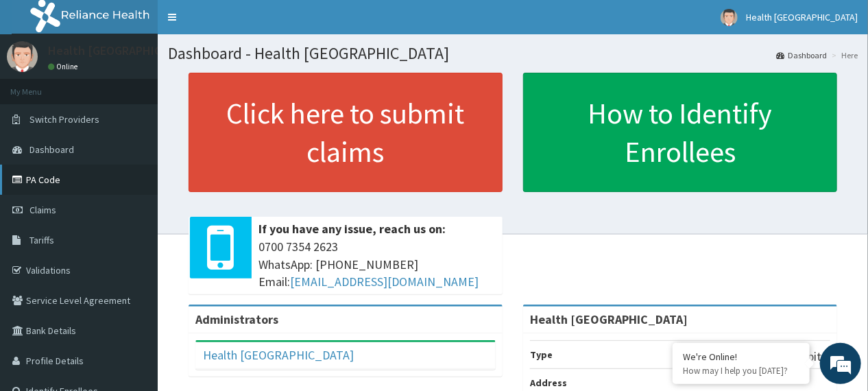 The width and height of the screenshot is (868, 391). Describe the element at coordinates (540, 355) in the screenshot. I see `b: Type` at that location.